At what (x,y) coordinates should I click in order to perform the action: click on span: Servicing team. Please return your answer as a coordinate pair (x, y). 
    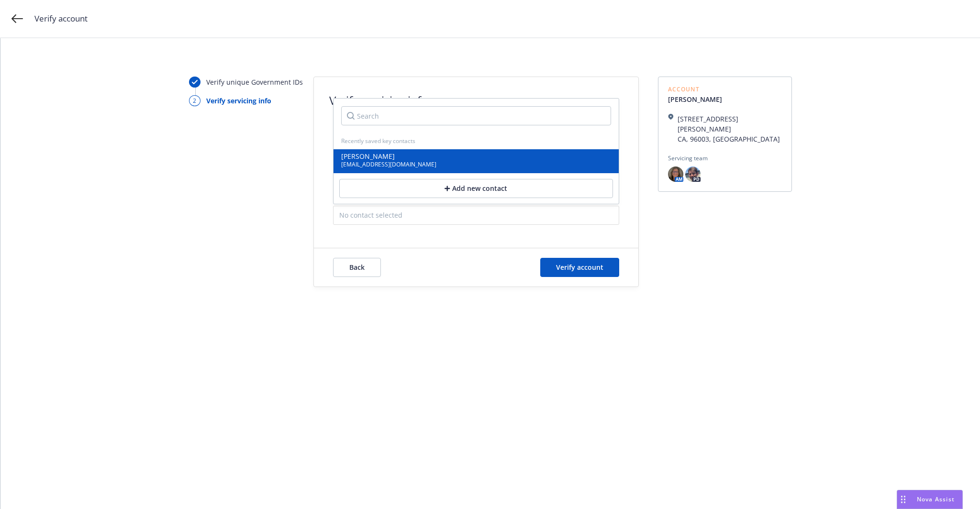
    Looking at the image, I should click on (725, 158).